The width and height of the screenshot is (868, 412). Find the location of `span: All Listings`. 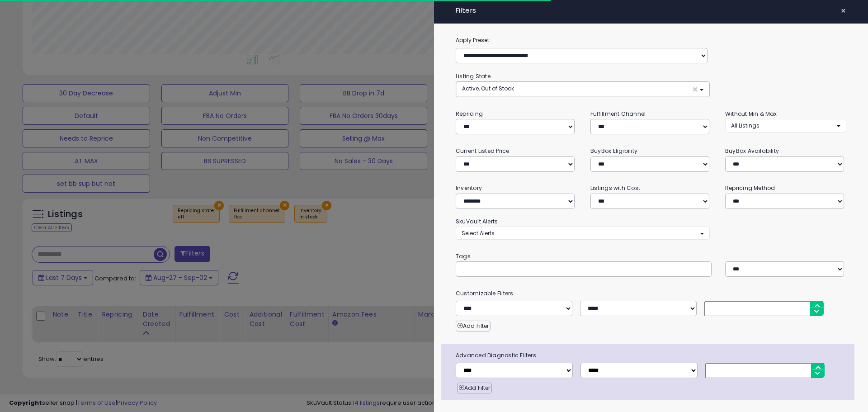

span: All Listings is located at coordinates (746, 125).